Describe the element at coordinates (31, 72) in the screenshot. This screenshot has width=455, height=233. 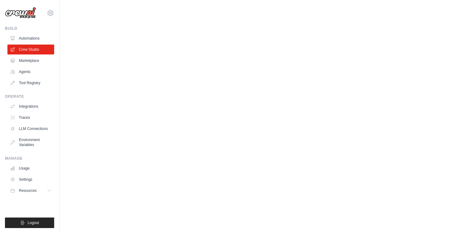
I see `a: Agents` at that location.